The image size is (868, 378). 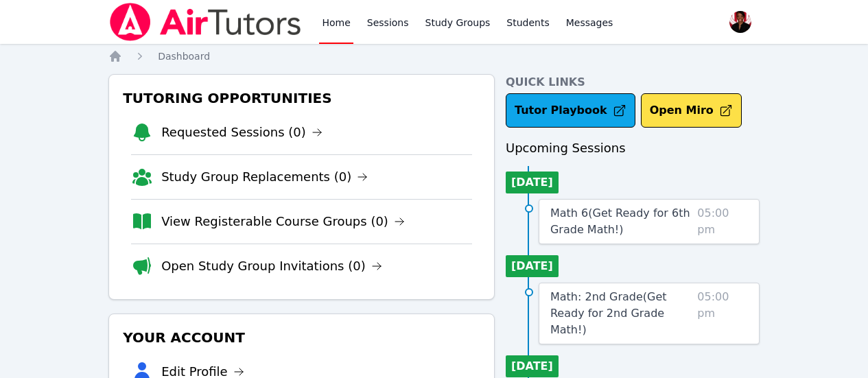 What do you see at coordinates (242, 132) in the screenshot?
I see `a: Requested Sessions (0)` at bounding box center [242, 132].